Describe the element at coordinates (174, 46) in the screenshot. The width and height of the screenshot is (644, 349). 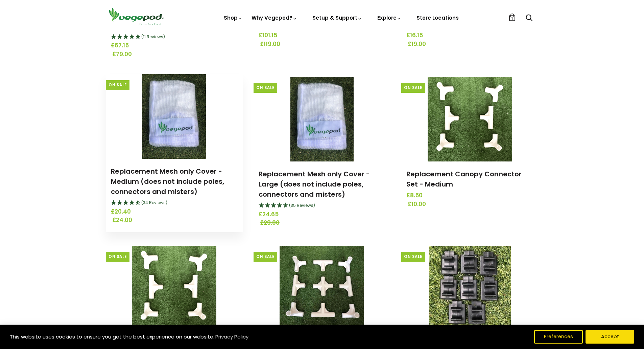
I see `span: £67.15` at that location.